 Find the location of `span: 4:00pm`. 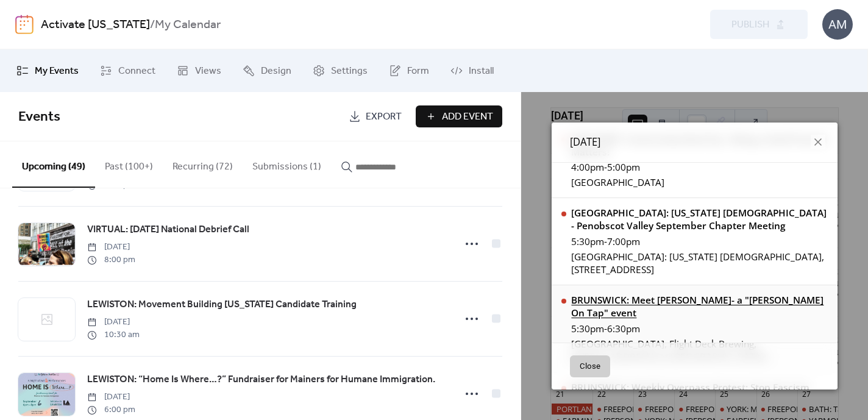

span: 4:00pm is located at coordinates (587, 167).